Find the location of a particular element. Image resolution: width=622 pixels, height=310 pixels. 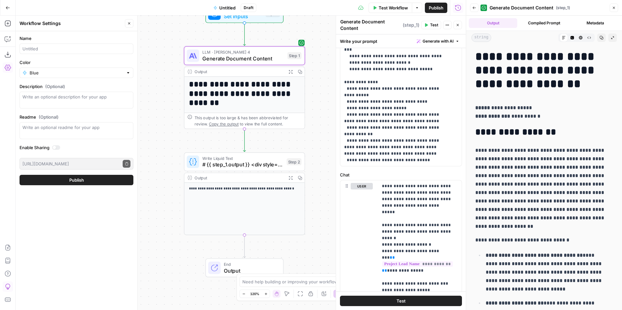

label: Chat is located at coordinates (401, 175).